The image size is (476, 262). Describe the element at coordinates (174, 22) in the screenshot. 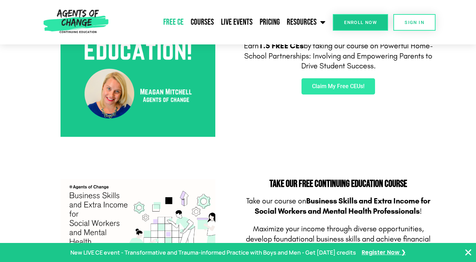

I see `a: Free CE` at that location.